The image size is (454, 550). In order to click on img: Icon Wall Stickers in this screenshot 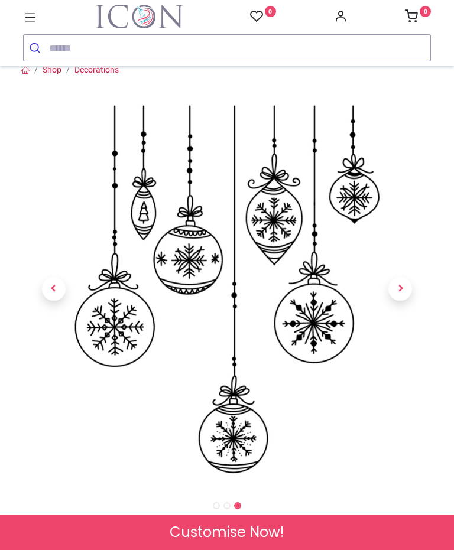, I will do `click(139, 17)`.